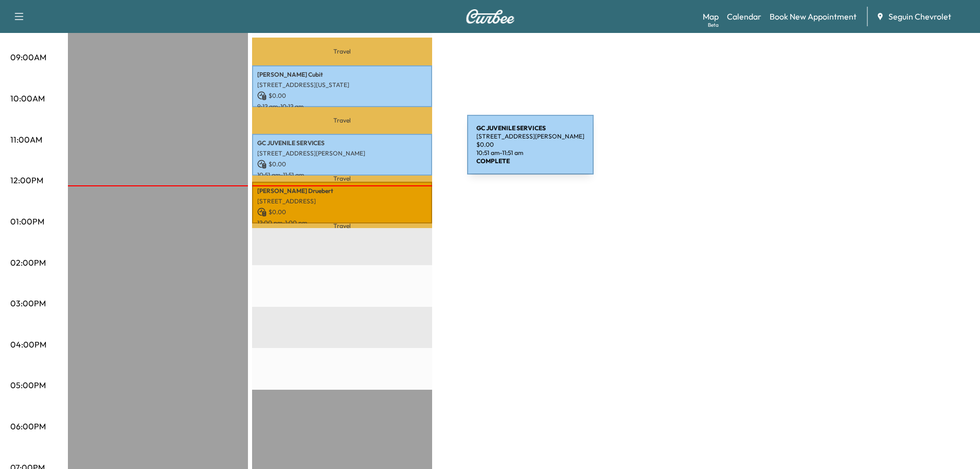 The image size is (980, 469). Describe the element at coordinates (27, 426) in the screenshot. I see `p: 06:00PM` at that location.